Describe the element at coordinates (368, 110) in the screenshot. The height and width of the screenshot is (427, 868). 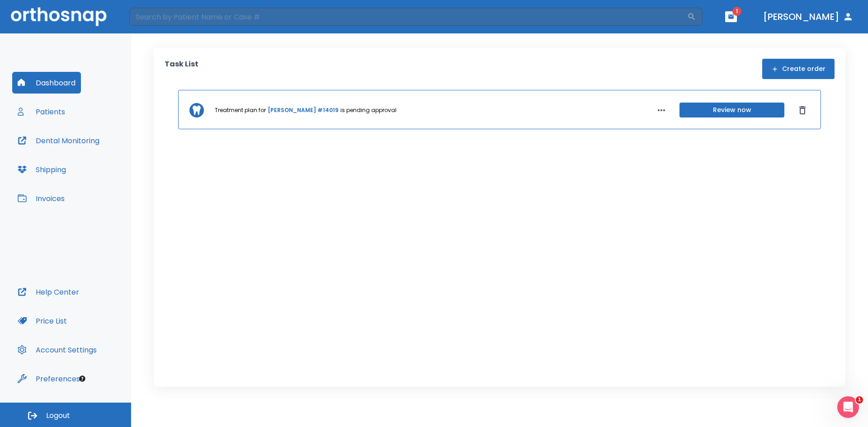
I see `p: is pending approval` at that location.